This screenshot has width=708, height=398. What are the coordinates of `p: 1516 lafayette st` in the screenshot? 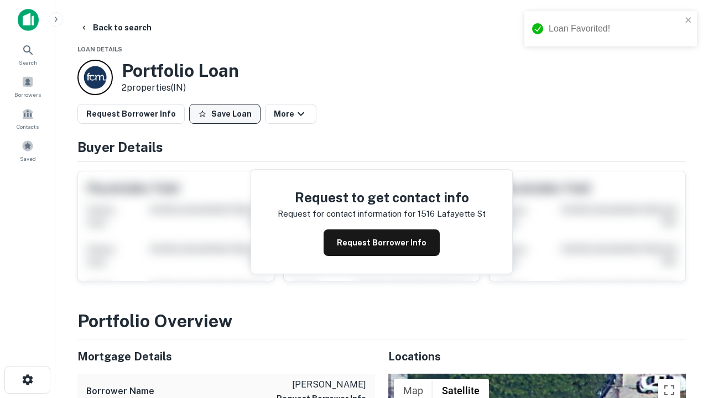 It's located at (451, 214).